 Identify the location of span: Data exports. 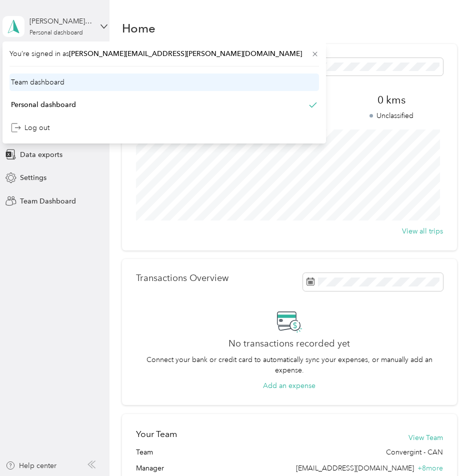
(41, 155).